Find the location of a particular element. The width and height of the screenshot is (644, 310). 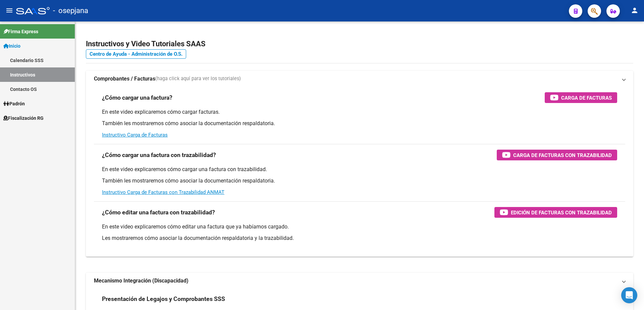

h3: Presentación de Legajos y Comprobantes SSS is located at coordinates (163, 299).